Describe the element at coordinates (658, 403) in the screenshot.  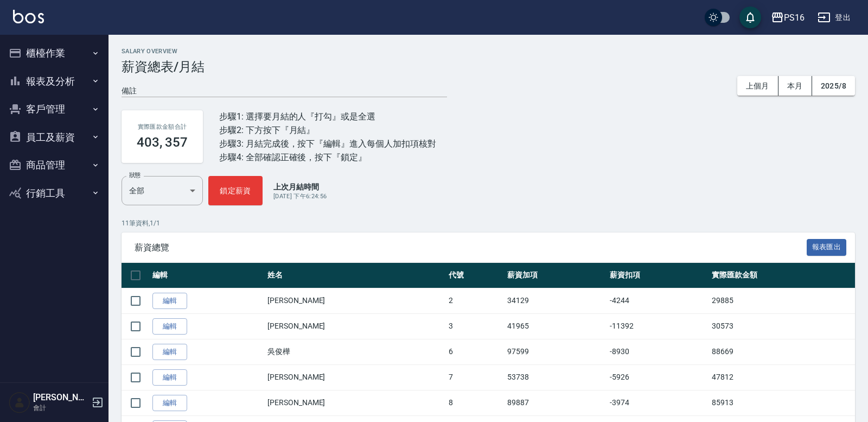
I see `td: -3974` at that location.